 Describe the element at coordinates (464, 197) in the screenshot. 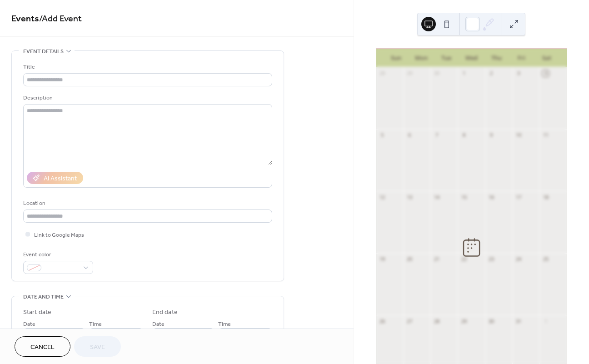

I see `div: 15` at that location.